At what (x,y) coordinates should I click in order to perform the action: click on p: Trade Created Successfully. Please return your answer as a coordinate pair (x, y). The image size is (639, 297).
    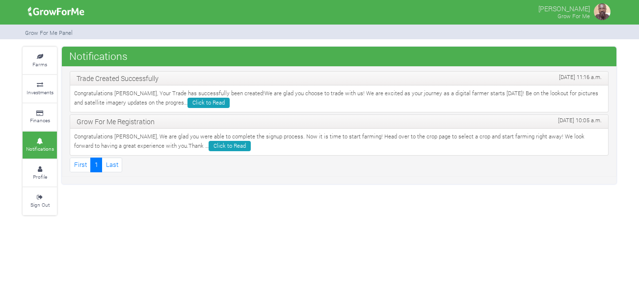
    Looking at the image, I should click on (339, 78).